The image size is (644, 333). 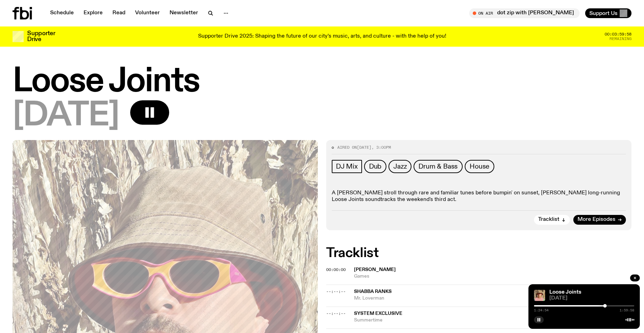 What do you see at coordinates (347, 147) in the screenshot?
I see `span: Aired on` at bounding box center [347, 147].